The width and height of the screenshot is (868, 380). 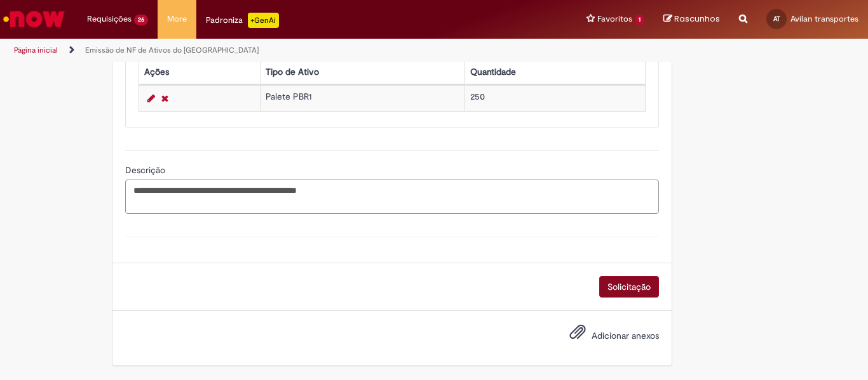 I want to click on textarea: Descrição, so click(x=392, y=197).